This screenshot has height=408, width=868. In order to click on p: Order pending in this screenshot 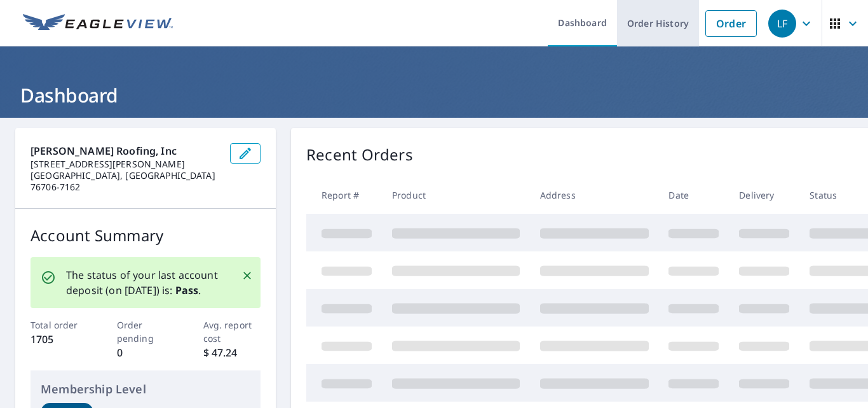, I will do `click(145, 331)`.